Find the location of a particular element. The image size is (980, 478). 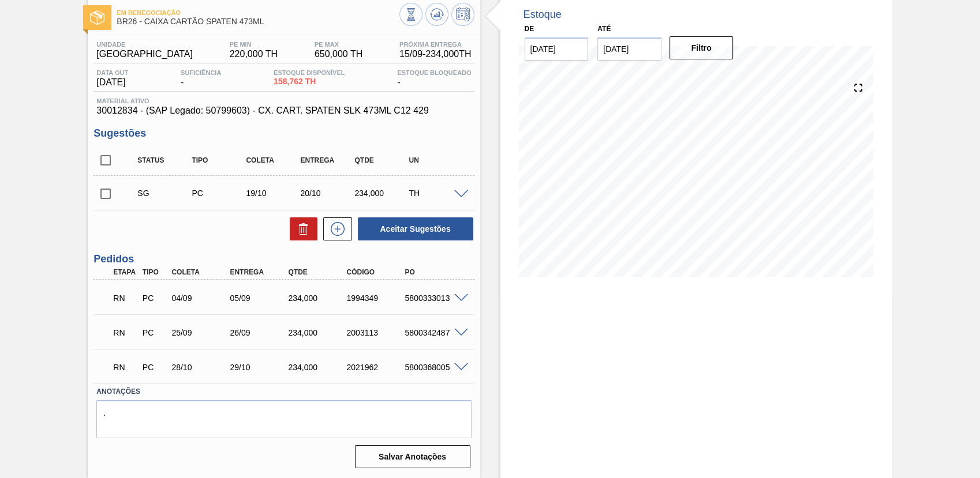

img: Ícone is located at coordinates (97, 17).